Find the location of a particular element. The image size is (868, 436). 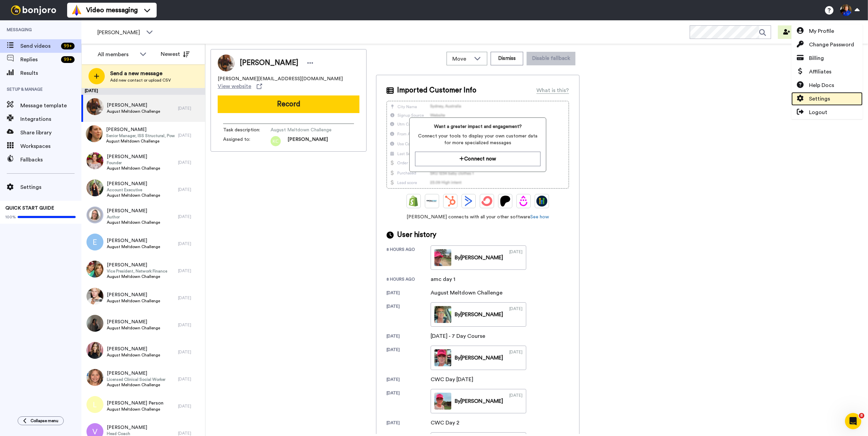

img: Patreon is located at coordinates (505, 201).